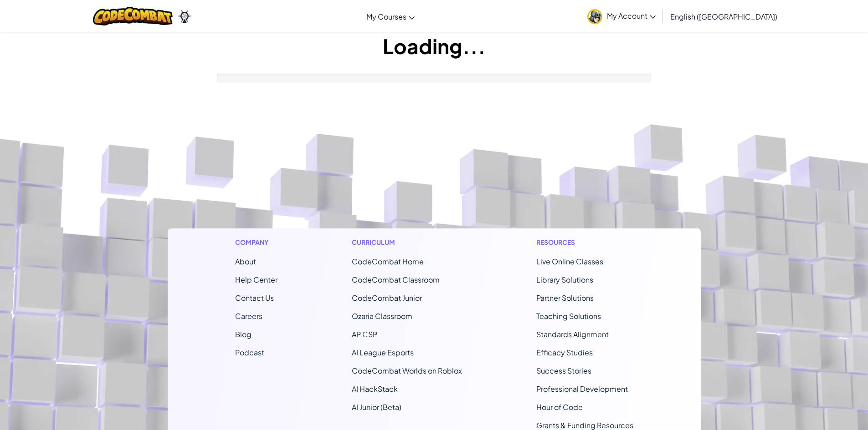 Image resolution: width=868 pixels, height=430 pixels. I want to click on a: AI League Esports, so click(383, 352).